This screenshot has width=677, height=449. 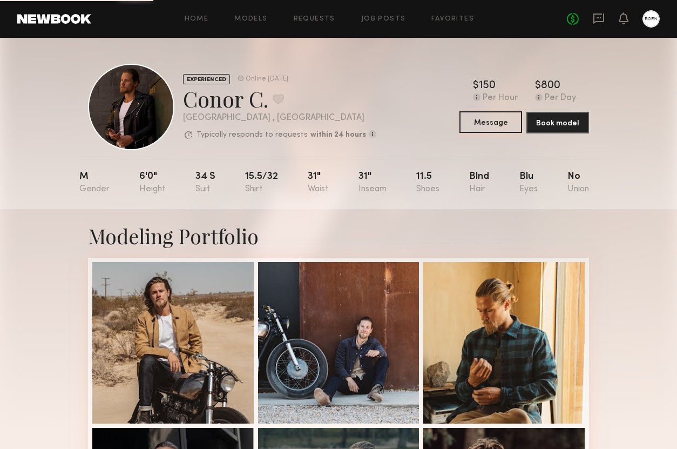 I want to click on a: Job Posts, so click(x=383, y=19).